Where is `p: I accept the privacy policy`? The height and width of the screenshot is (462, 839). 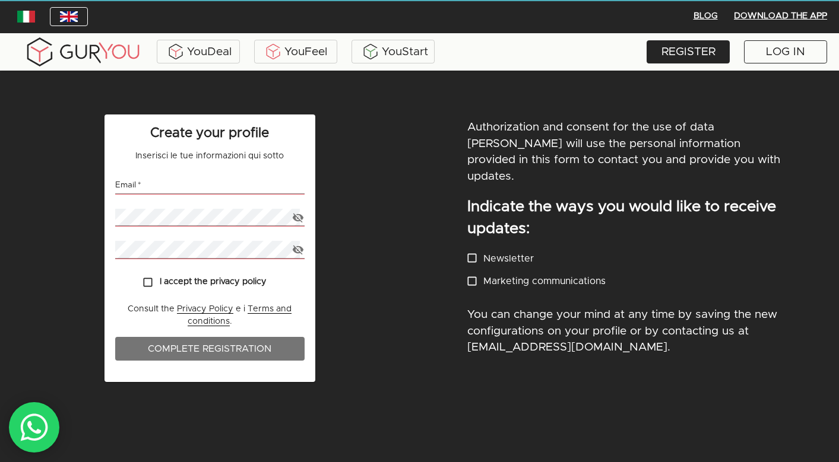 p: I accept the privacy policy is located at coordinates (213, 282).